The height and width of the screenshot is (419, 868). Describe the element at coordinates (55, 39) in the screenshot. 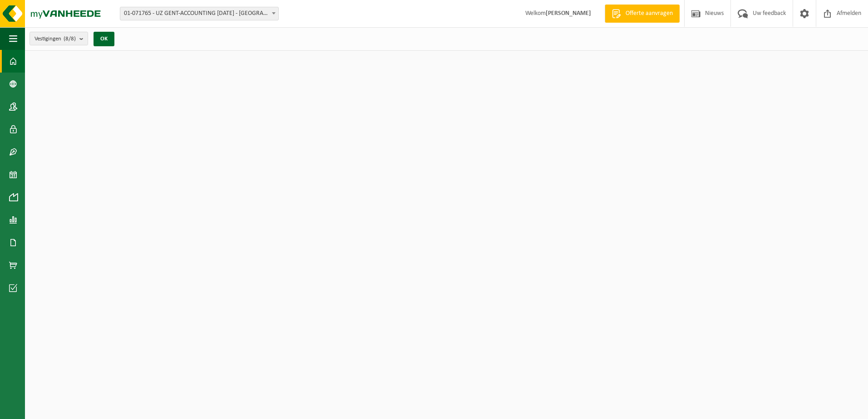

I see `span: Vestigingen` at that location.